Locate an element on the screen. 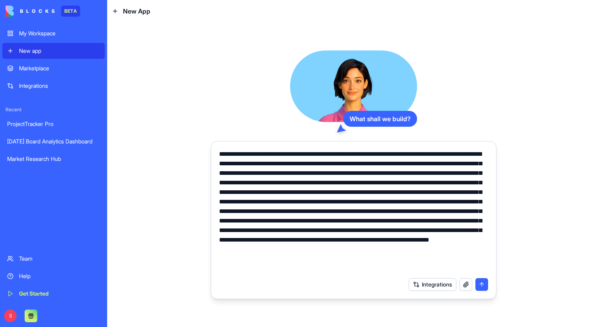 This screenshot has height=327, width=600. a: ProjectTracker Pro is located at coordinates (54, 124).